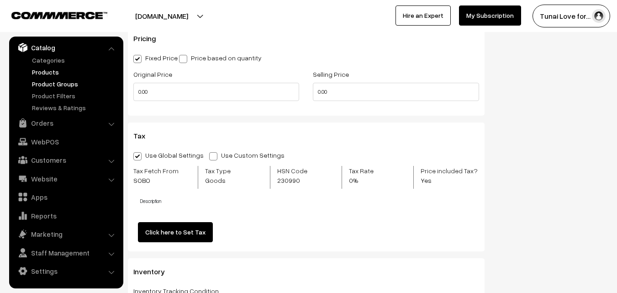  I want to click on a: Categories, so click(75, 60).